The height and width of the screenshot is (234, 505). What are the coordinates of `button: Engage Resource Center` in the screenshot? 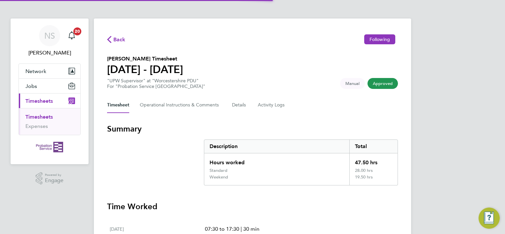 It's located at (489, 218).